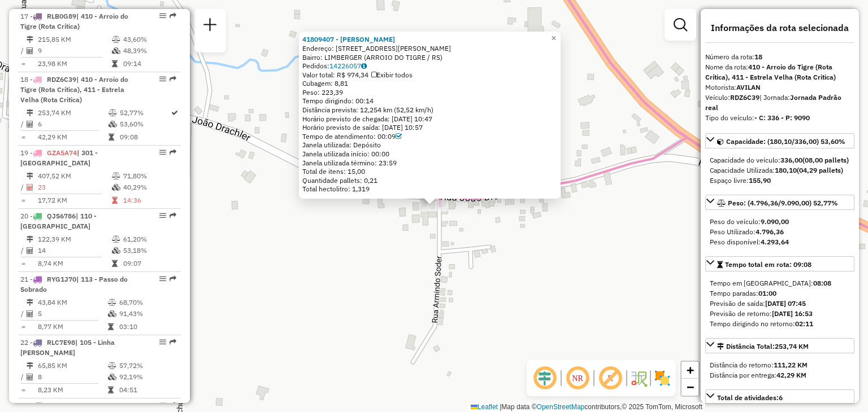  I want to click on td: 14:36, so click(149, 201).